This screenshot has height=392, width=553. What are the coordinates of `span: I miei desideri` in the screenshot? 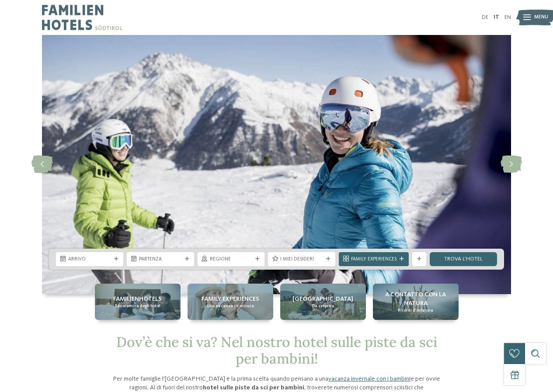 It's located at (302, 259).